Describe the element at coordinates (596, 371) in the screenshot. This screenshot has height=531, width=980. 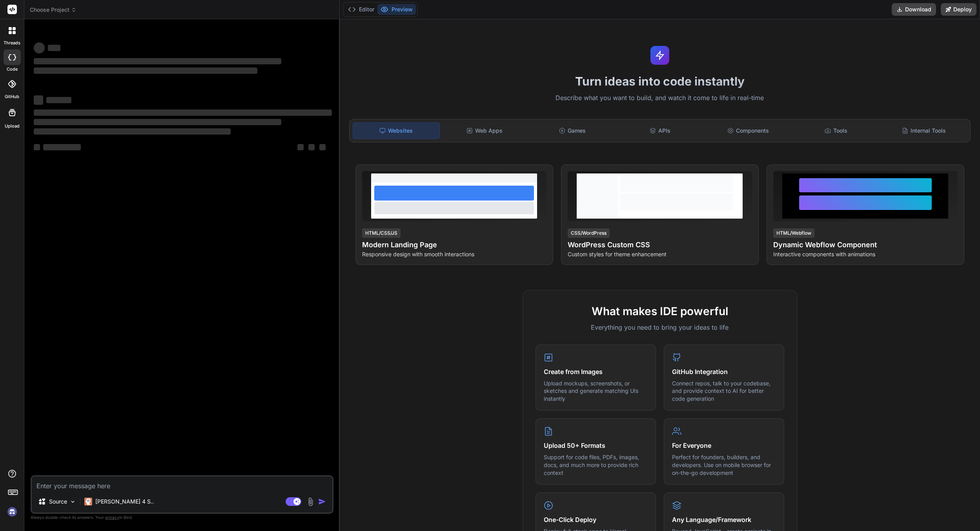
I see `h4: Create from Images` at that location.